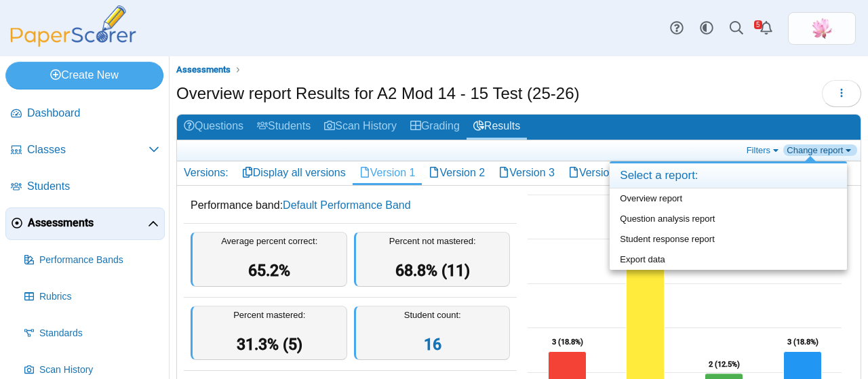 The image size is (868, 379). I want to click on a: Classes, so click(85, 151).